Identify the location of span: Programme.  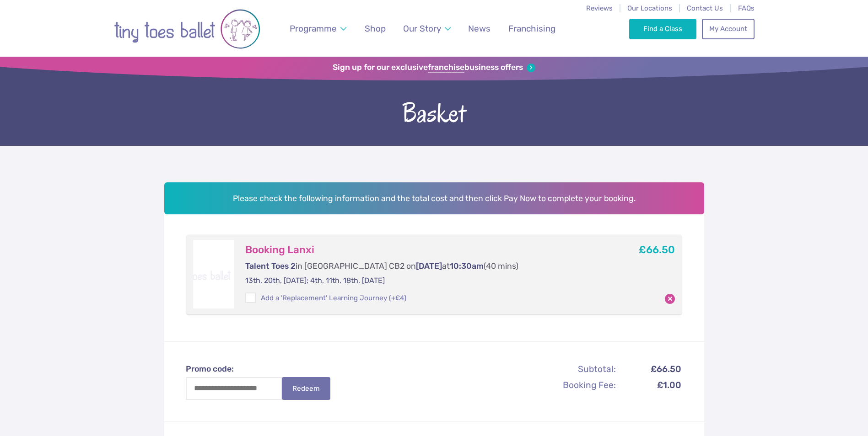
(313, 28).